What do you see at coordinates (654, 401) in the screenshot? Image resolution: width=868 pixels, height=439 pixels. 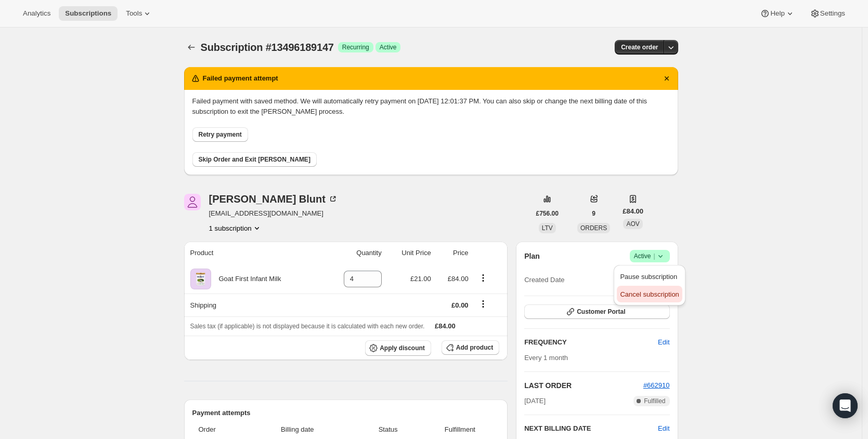 I see `span: Fulfilled` at bounding box center [654, 401].